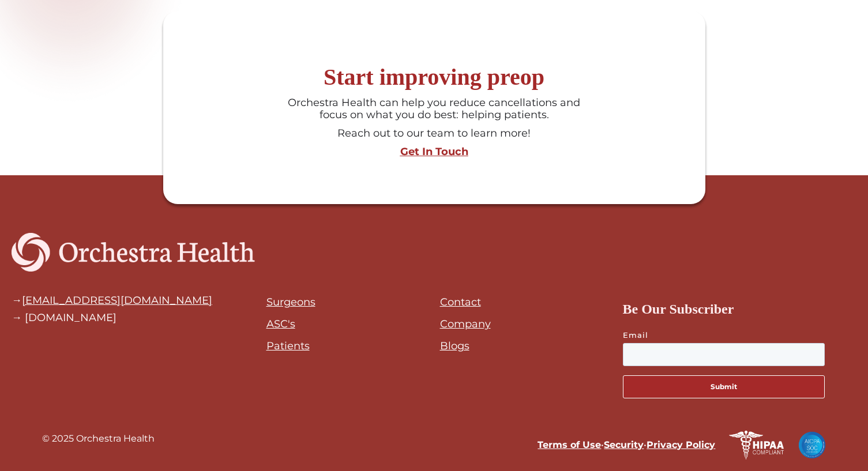 This screenshot has width=868, height=471. I want to click on a: Blogs, so click(454, 346).